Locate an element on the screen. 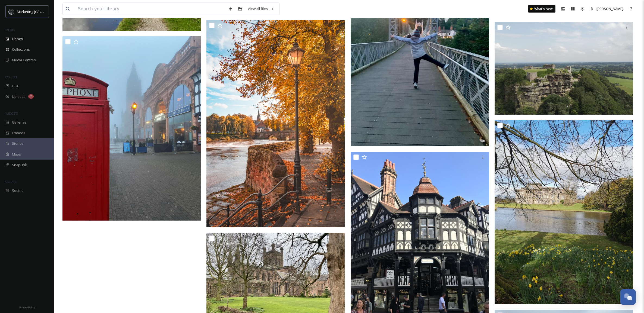  div: What's New is located at coordinates (542, 9).